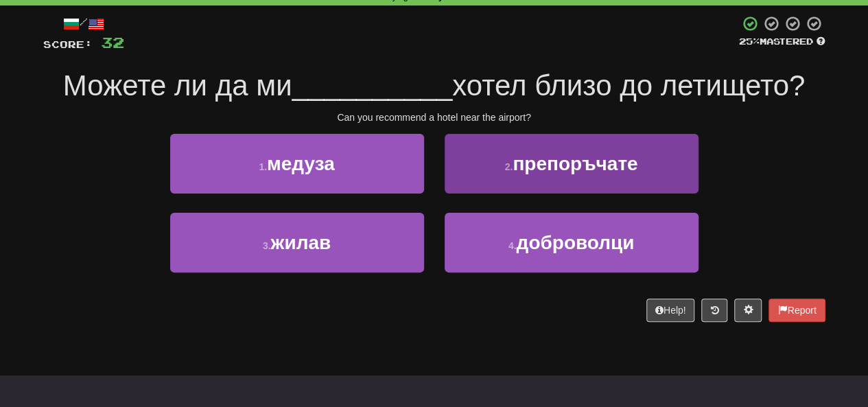 This screenshot has width=868, height=407. What do you see at coordinates (113, 42) in the screenshot?
I see `span: 32` at bounding box center [113, 42].